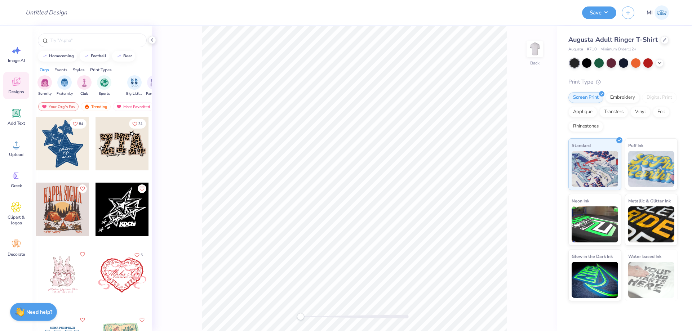  What do you see at coordinates (16, 220) in the screenshot?
I see `span: Clipart & logos` at bounding box center [16, 220].